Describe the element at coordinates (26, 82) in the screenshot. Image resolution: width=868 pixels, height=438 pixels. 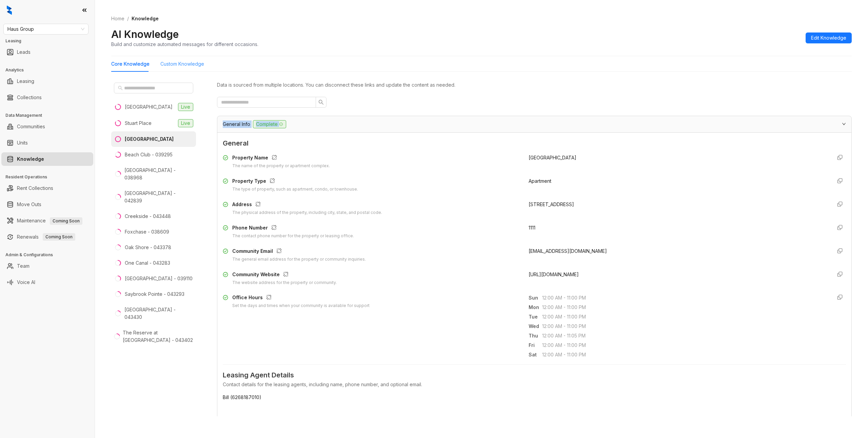
I see `a: Leasing` at that location.